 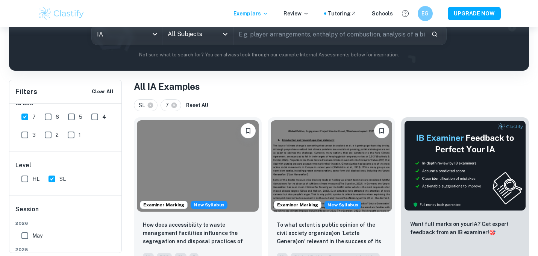 I want to click on input: E.g. player arrangements, enthalpy of combustion, analysis of a big city..., so click(x=329, y=34).